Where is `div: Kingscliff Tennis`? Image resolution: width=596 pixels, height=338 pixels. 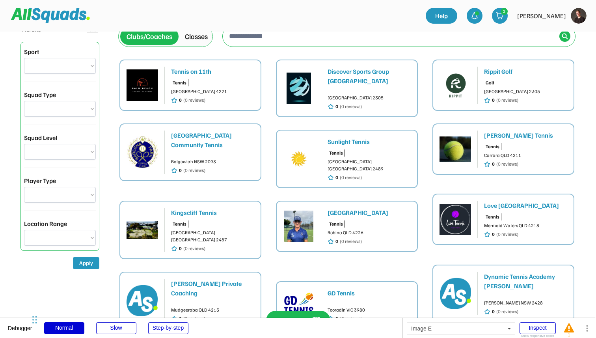
div: Kingscliff Tennis is located at coordinates (212, 212).